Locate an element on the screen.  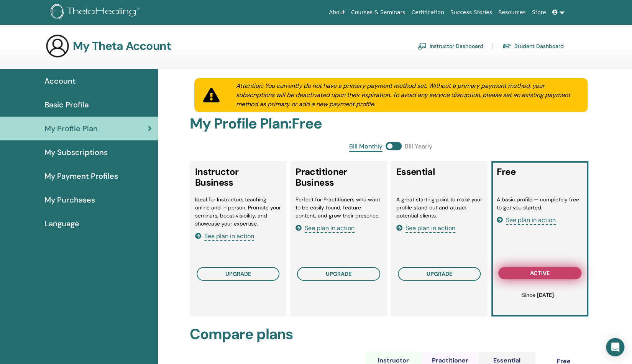
p: Since is located at coordinates (538, 295).